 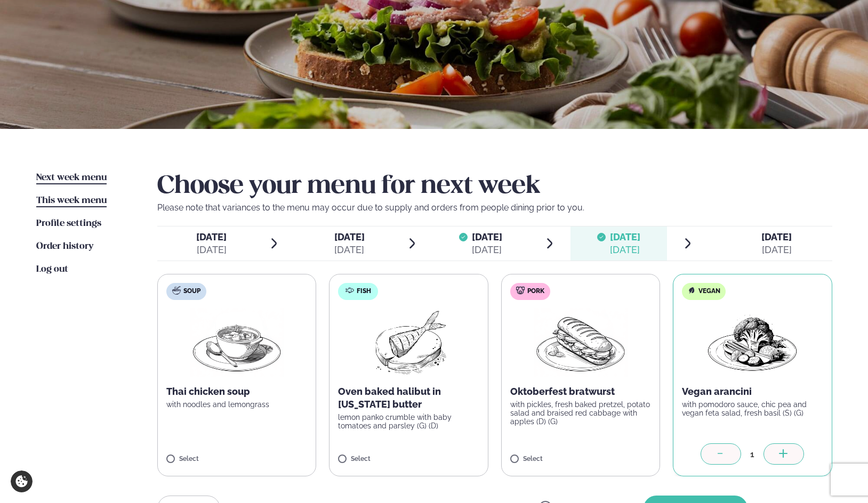 What do you see at coordinates (21, 481) in the screenshot?
I see `a: Cookie settings` at bounding box center [21, 481].